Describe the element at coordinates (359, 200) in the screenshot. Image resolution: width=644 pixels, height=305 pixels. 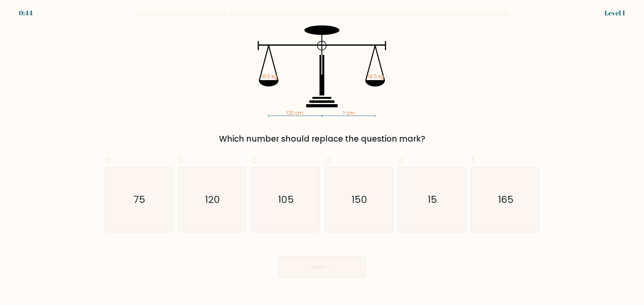
I see `text: 150` at that location.